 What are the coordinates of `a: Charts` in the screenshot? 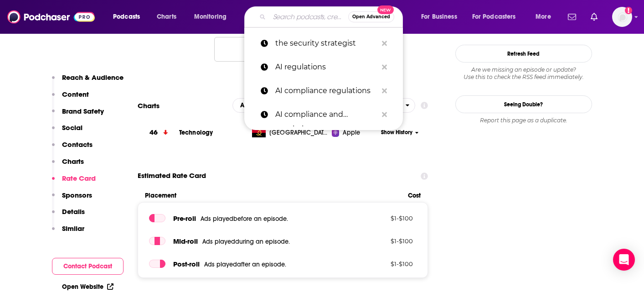 It's located at (166, 17).